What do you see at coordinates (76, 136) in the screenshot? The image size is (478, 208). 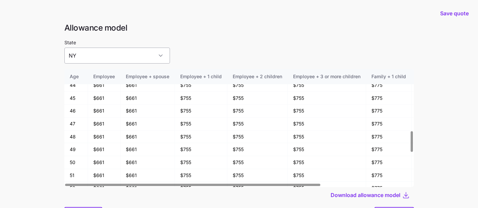 I see `td: 48` at bounding box center [76, 136].